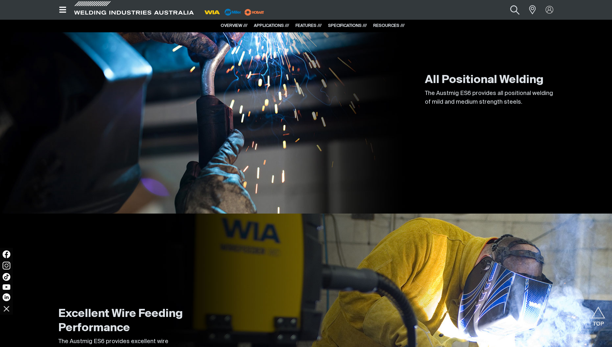 This screenshot has height=347, width=612. I want to click on img: Facebook, so click(6, 254).